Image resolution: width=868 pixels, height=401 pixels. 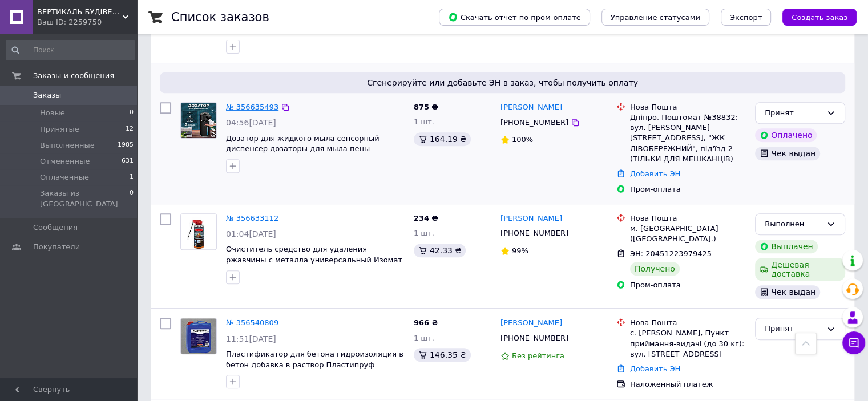 What do you see at coordinates (126, 145) in the screenshot?
I see `span: 1985` at bounding box center [126, 145].